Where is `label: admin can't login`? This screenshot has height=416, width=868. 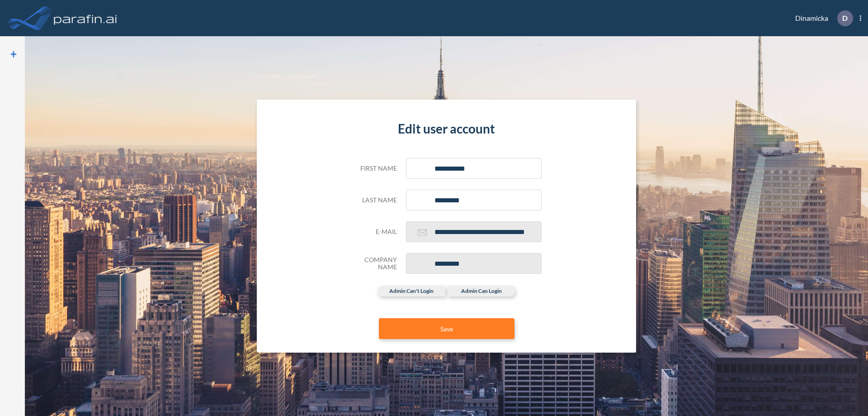
label: admin can't login is located at coordinates (411, 291).